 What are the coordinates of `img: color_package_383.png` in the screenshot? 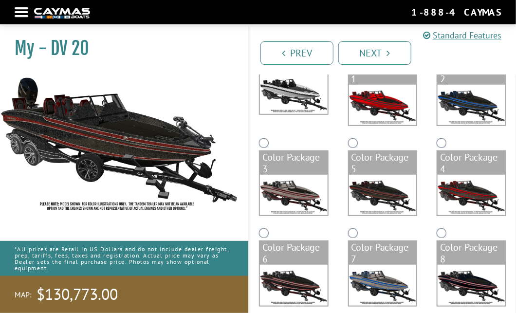 It's located at (472, 105).